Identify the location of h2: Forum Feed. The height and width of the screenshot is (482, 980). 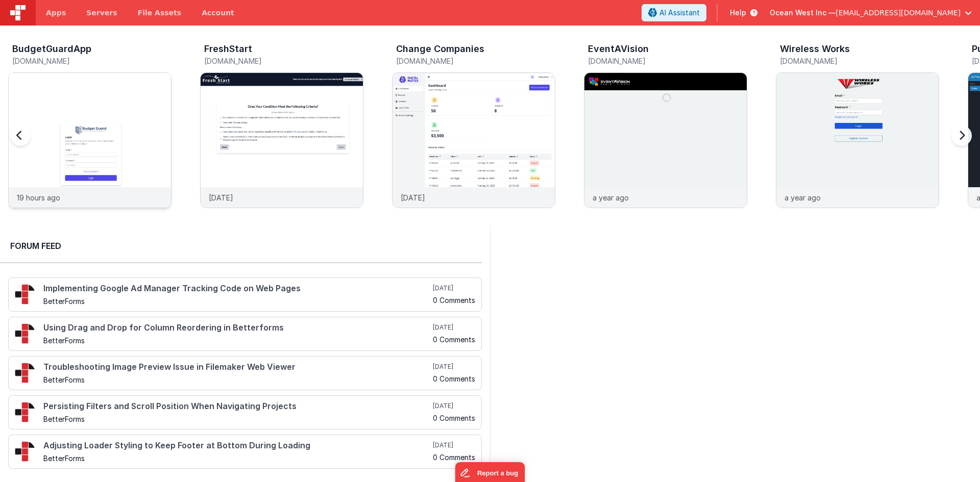
(241, 246).